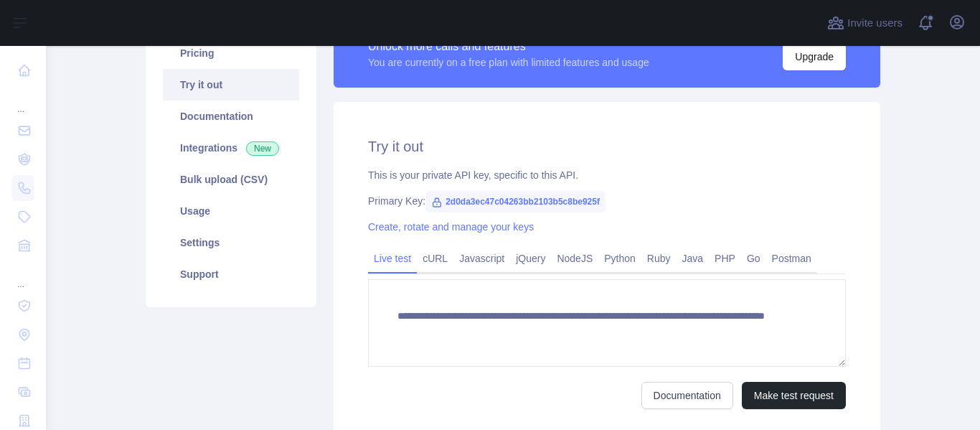 This screenshot has height=430, width=980. Describe the element at coordinates (607, 146) in the screenshot. I see `h2: Try it out` at that location.